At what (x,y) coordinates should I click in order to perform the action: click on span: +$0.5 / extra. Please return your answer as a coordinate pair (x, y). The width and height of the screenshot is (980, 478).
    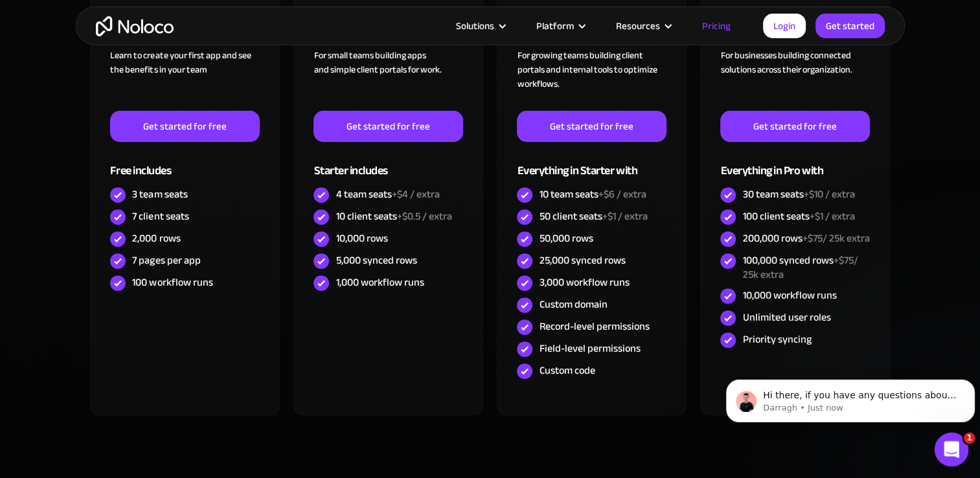
    Looking at the image, I should click on (423, 217).